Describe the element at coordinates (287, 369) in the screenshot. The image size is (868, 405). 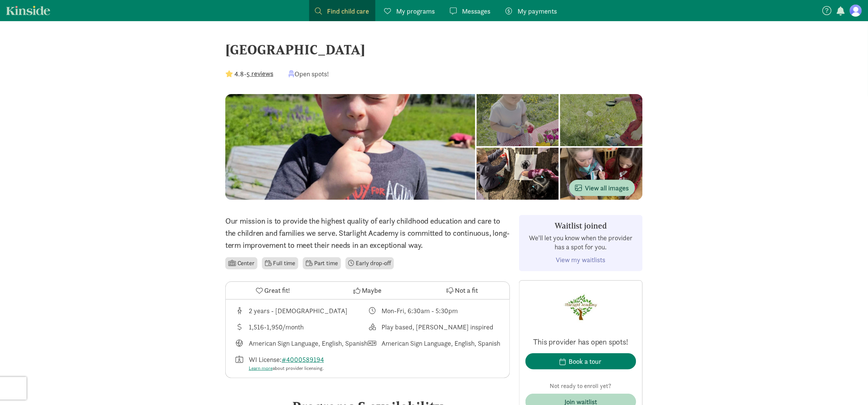
I see `div: about provider licensing.` at that location.